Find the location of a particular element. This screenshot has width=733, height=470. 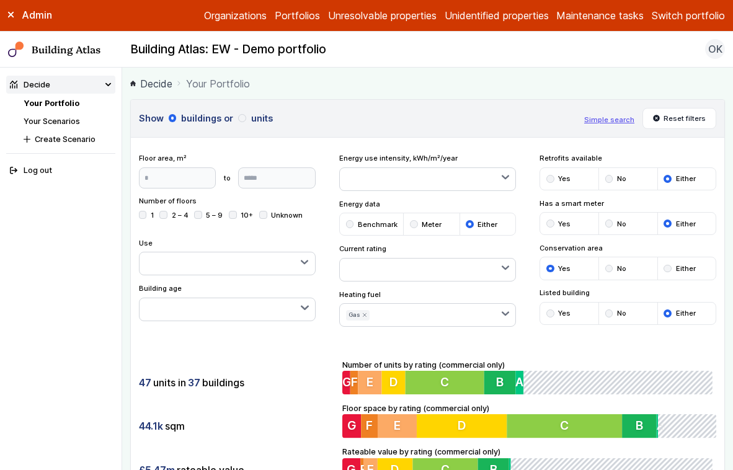

span: Has a smart meter is located at coordinates (627, 203).